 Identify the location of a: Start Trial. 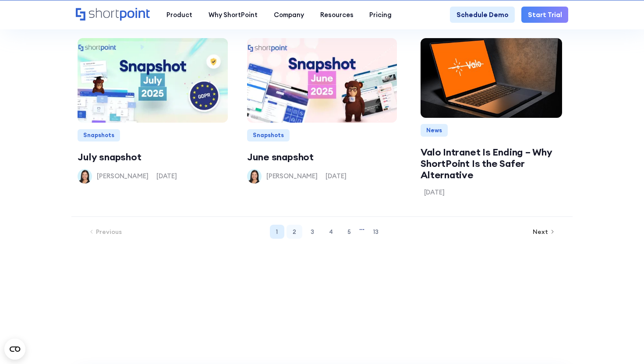
(545, 14).